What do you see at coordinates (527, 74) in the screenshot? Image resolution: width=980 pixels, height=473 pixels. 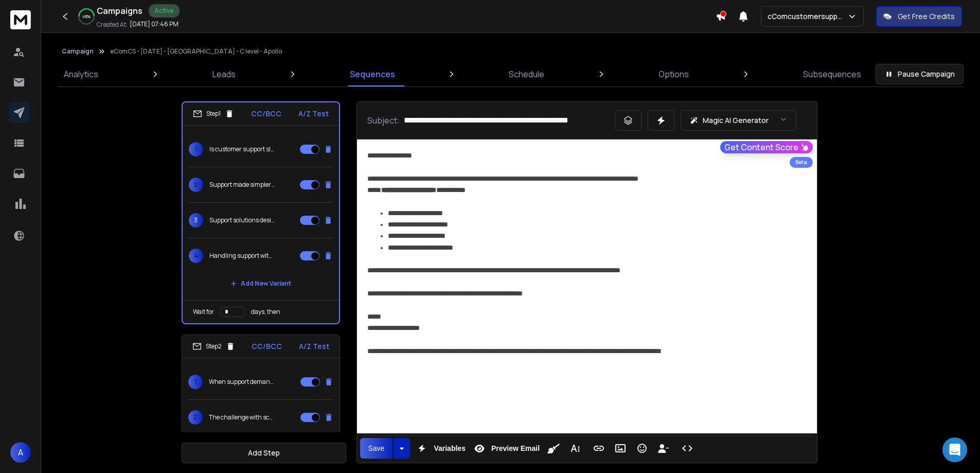 I see `p: Schedule` at bounding box center [527, 74].